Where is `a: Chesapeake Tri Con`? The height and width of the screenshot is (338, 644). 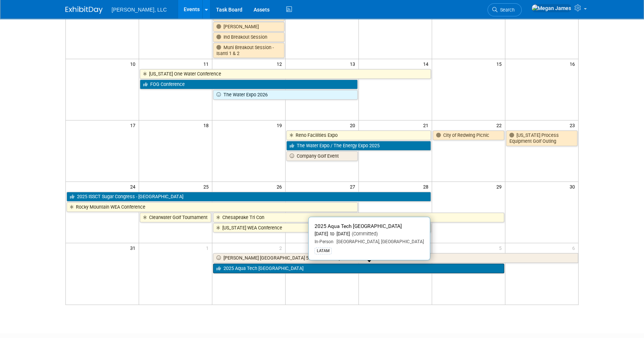 a: Chesapeake Tri Con is located at coordinates (359, 218).